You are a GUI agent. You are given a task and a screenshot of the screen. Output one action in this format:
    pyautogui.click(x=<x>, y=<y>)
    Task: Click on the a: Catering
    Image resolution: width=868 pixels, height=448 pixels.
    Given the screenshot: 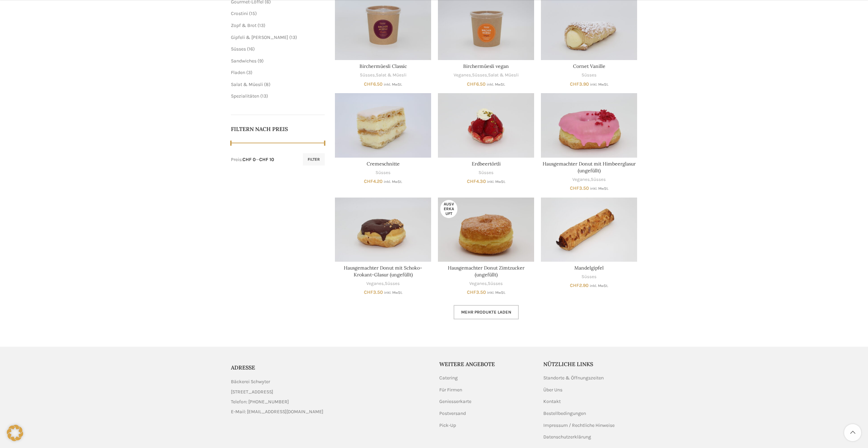 What is the action you would take?
    pyautogui.click(x=449, y=378)
    